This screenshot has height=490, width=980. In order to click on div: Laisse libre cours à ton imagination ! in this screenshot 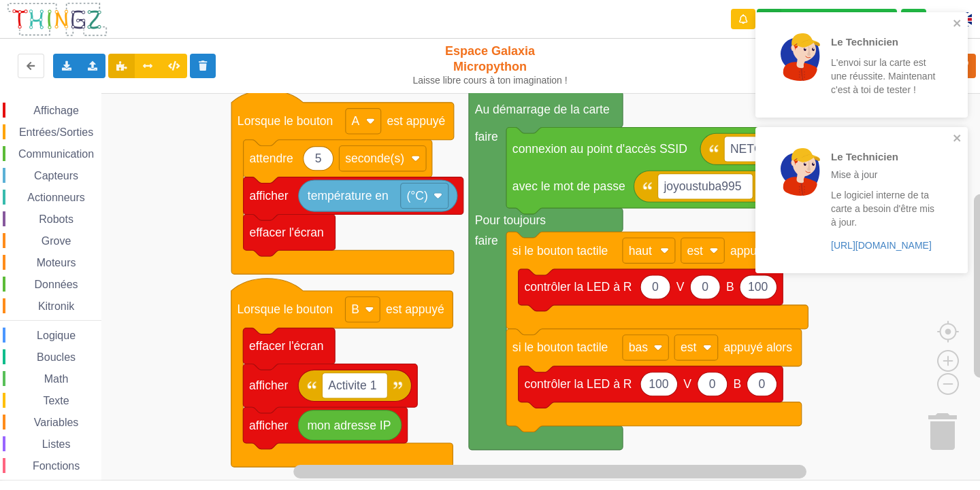, I will do `click(490, 80)`.